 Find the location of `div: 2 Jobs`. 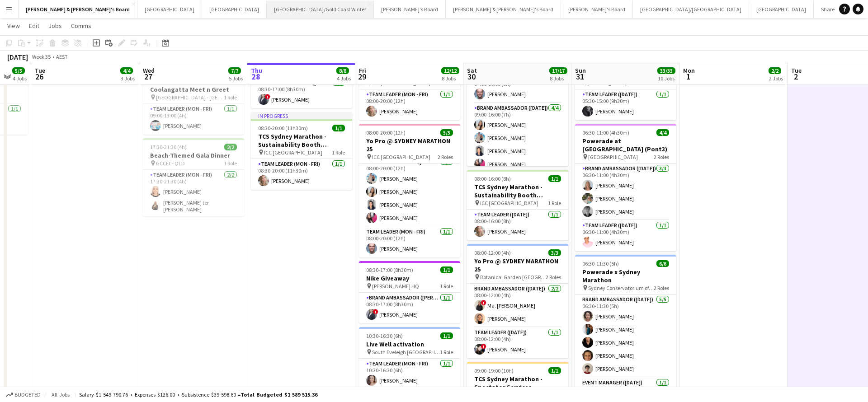

div: 2 Jobs is located at coordinates (775, 78).